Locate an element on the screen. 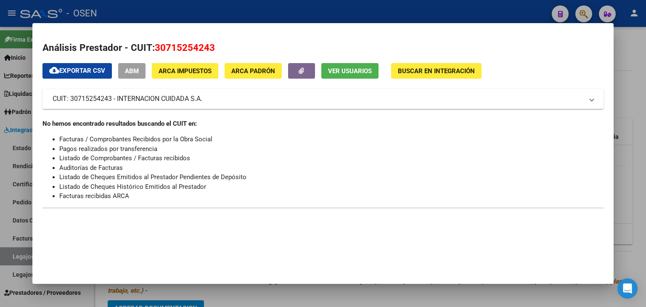 This screenshot has width=646, height=307. li: Listado de Cheques Histórico Emitidos al Prestador is located at coordinates (331, 187).